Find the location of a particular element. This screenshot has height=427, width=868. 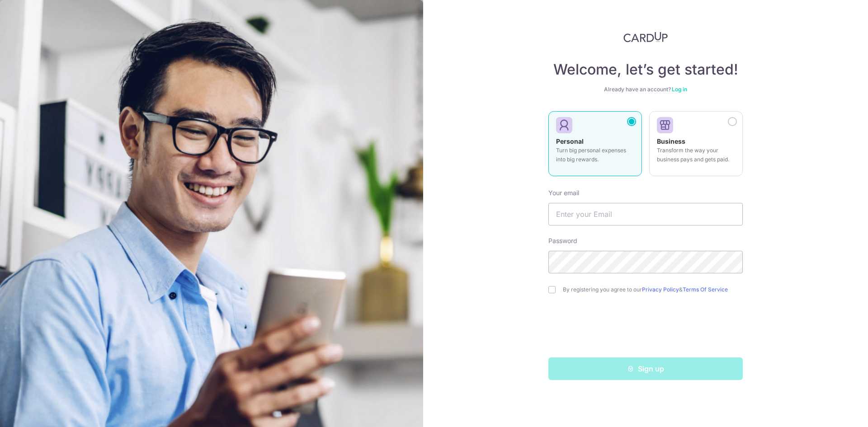

a: Terms Of Service is located at coordinates (705, 289).